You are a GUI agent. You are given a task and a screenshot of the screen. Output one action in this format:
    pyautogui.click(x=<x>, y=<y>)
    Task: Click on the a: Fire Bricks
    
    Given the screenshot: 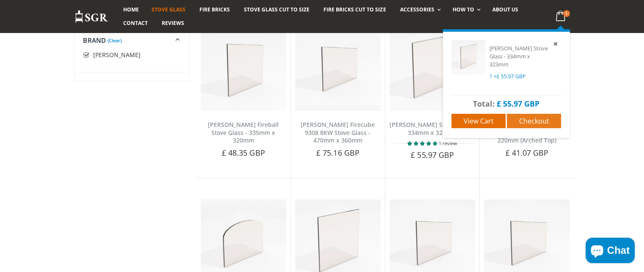 What is the action you would take?
    pyautogui.click(x=215, y=10)
    